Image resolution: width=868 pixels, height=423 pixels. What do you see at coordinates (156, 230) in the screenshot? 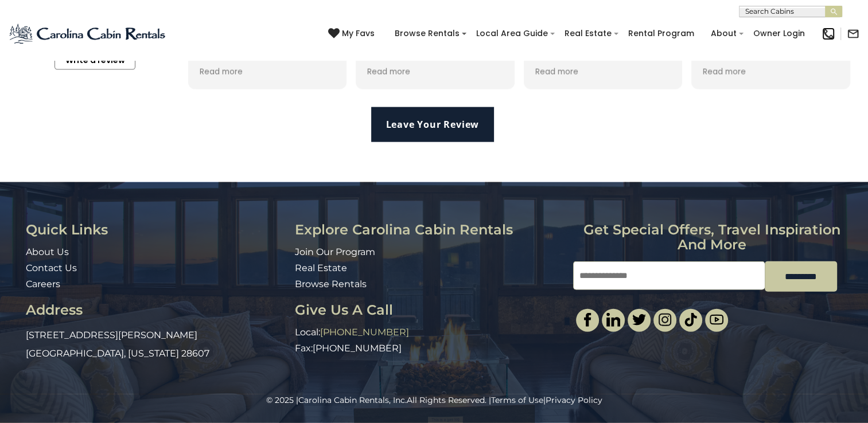
I see `h3: Quick Links` at bounding box center [156, 230].